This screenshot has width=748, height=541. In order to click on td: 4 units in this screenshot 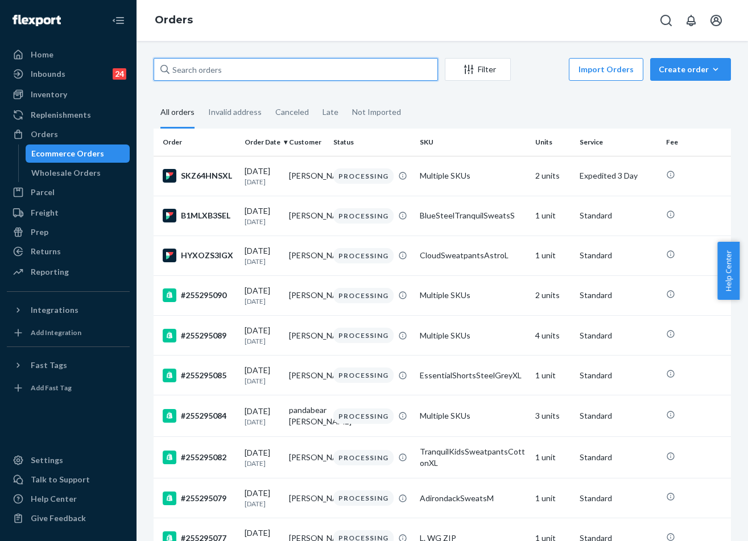, I will do `click(553, 336)`.